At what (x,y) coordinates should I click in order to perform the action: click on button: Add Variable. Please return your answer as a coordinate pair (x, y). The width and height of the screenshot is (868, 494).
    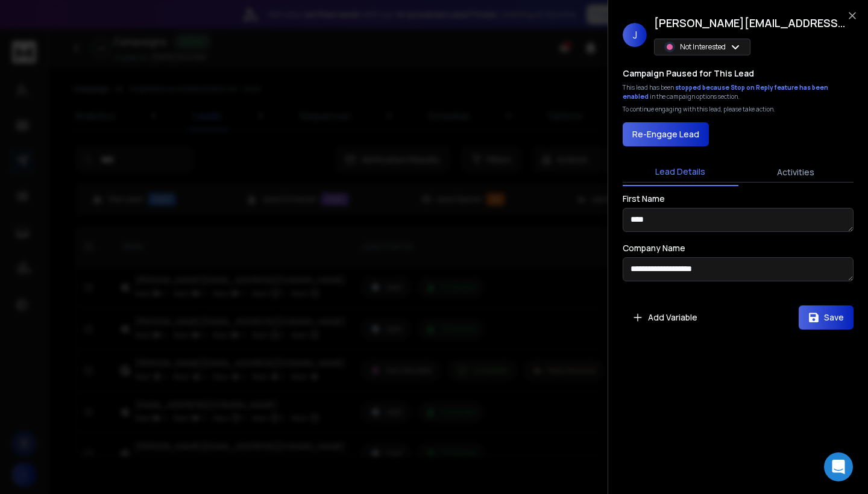
    Looking at the image, I should click on (665, 317).